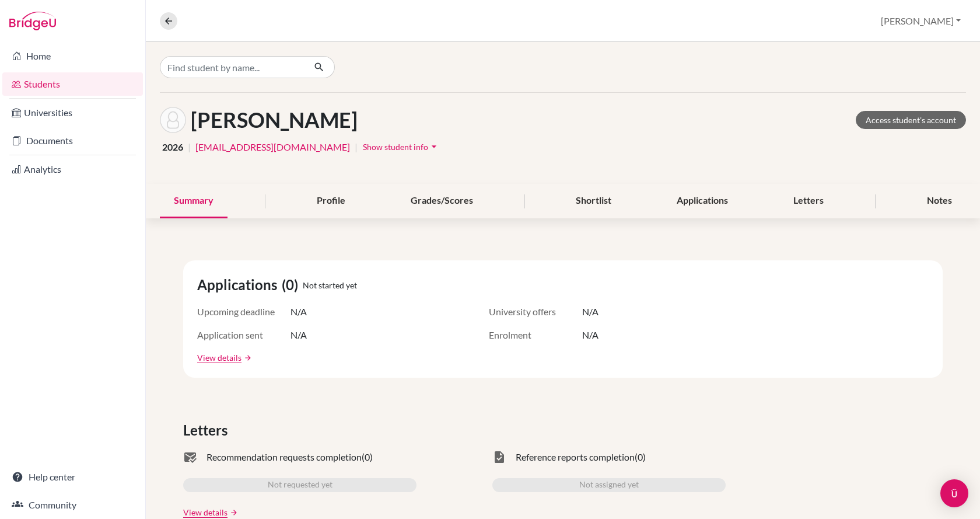 This screenshot has height=519, width=980. What do you see at coordinates (73, 141) in the screenshot?
I see `a: Documents` at bounding box center [73, 141].